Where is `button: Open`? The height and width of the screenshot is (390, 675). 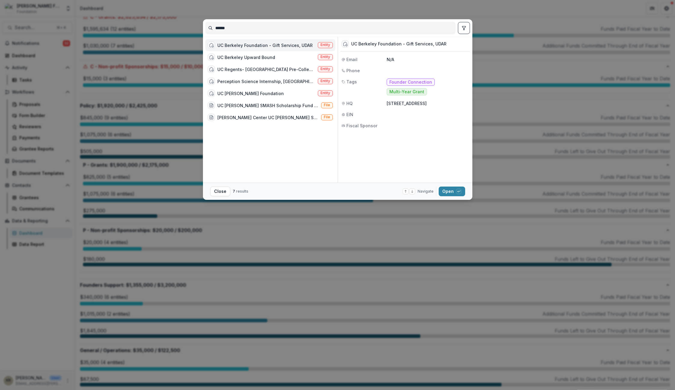 button: Open is located at coordinates (452, 191).